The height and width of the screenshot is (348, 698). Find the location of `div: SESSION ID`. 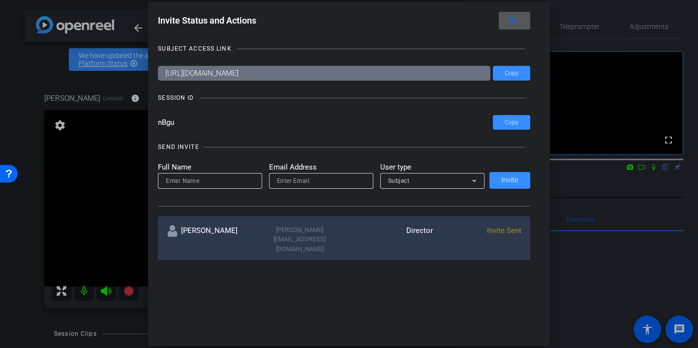

div: SESSION ID is located at coordinates (176, 98).